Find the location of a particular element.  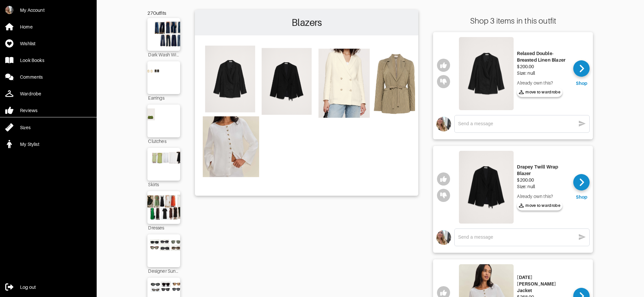

img: xWemDYNAqtuhRT7mQ8QZfc8g is located at coordinates (9, 10).